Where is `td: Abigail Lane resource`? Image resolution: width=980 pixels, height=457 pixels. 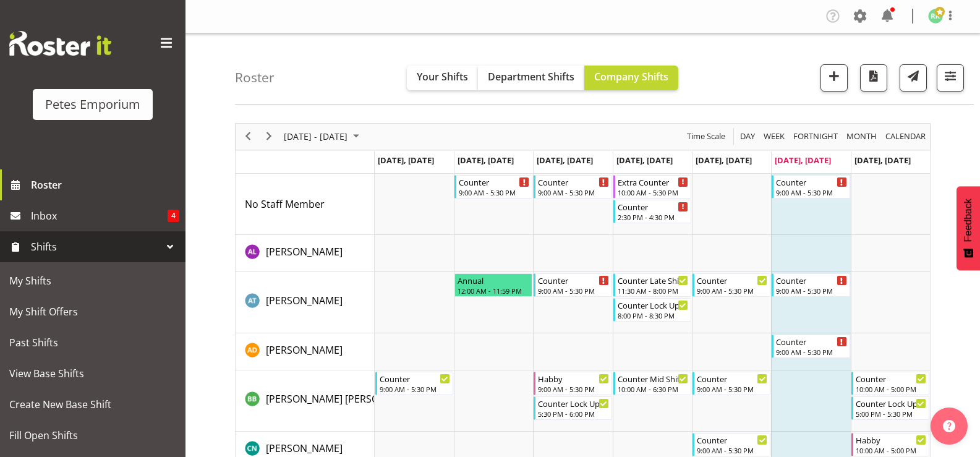 td: Abigail Lane resource is located at coordinates (305, 253).